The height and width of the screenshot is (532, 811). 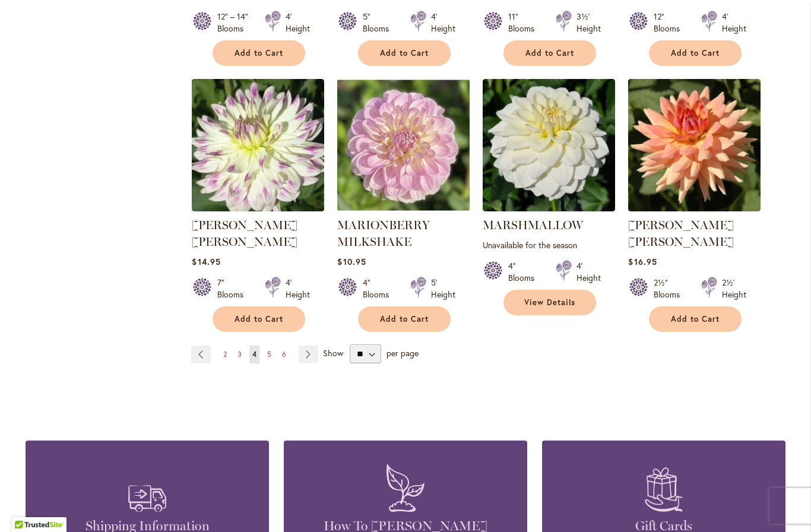 What do you see at coordinates (255, 354) in the screenshot?
I see `span: 4` at bounding box center [255, 354].